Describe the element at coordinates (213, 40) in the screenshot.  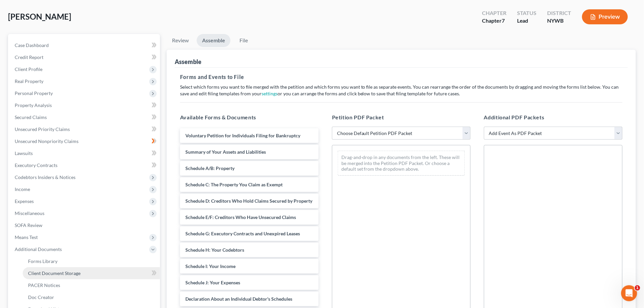
I see `a: Assemble` at that location.